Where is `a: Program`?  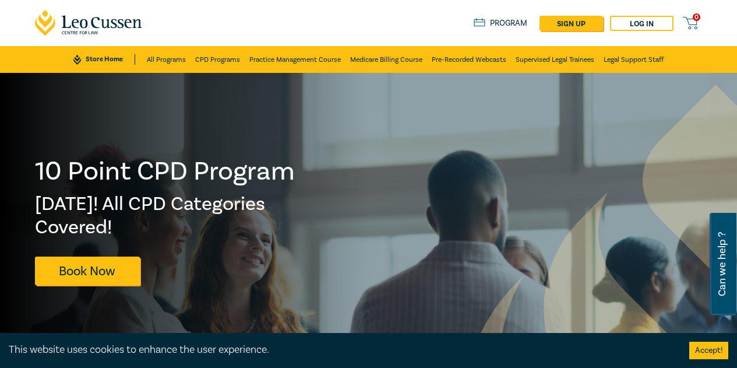
a: Program is located at coordinates (500, 23).